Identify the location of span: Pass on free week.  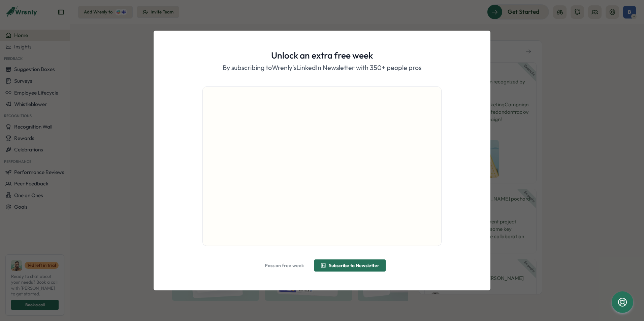
(284, 265).